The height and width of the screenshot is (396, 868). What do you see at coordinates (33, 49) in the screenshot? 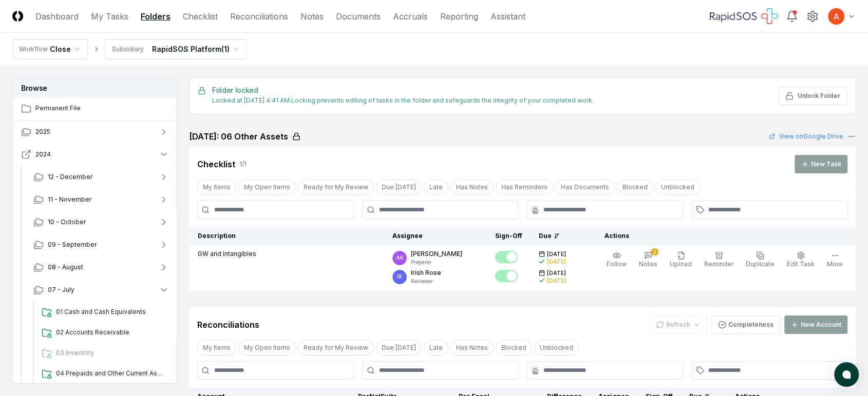
I see `div: Workflow` at bounding box center [33, 49].